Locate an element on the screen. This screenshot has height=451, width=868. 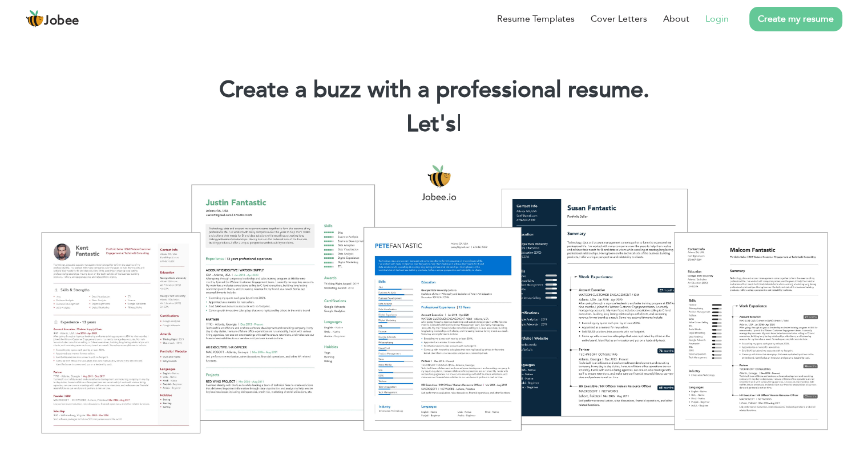
span: Jobee is located at coordinates (62, 21).